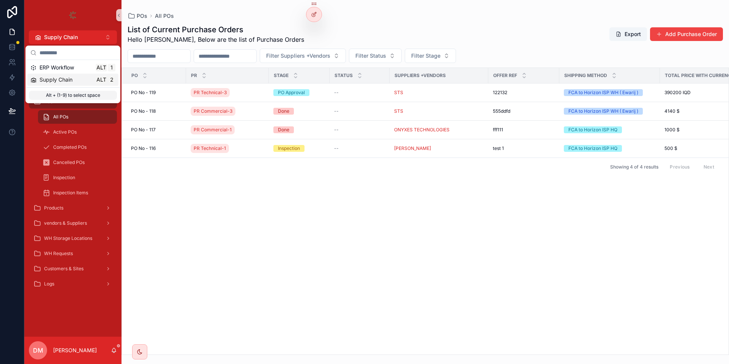  What do you see at coordinates (73, 238) in the screenshot?
I see `a: WH Storage Locations` at bounding box center [73, 238].